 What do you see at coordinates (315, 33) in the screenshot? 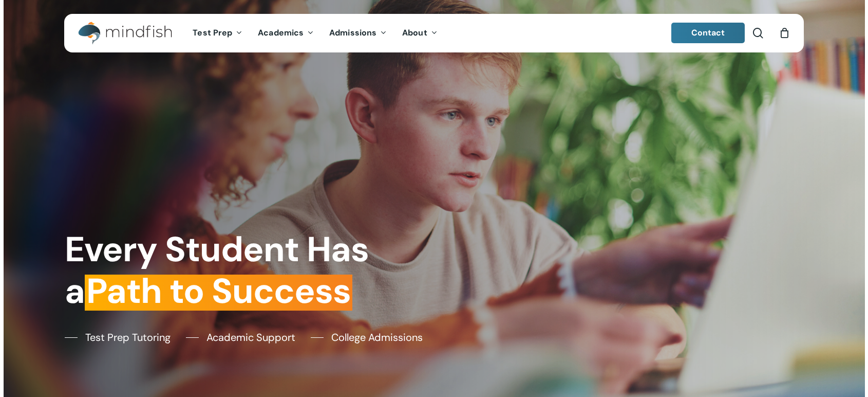
I see `nav: Main Menu` at bounding box center [315, 33].